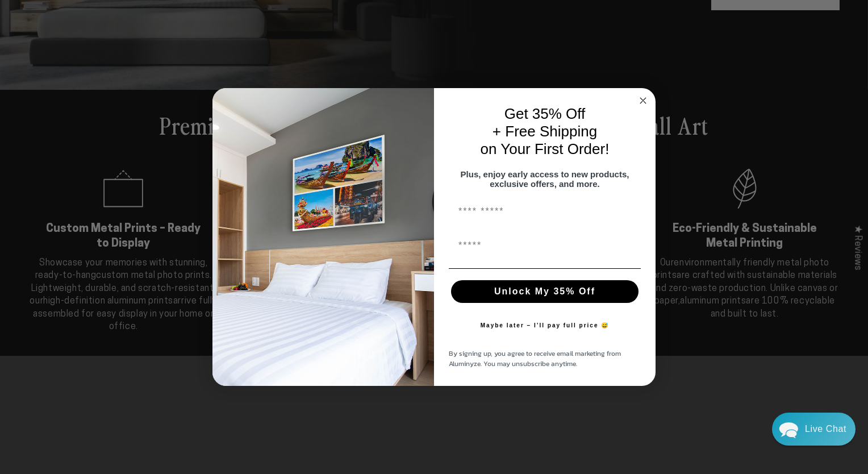 The width and height of the screenshot is (868, 474). What do you see at coordinates (826, 429) in the screenshot?
I see `div: Contact Us Directly` at bounding box center [826, 429].